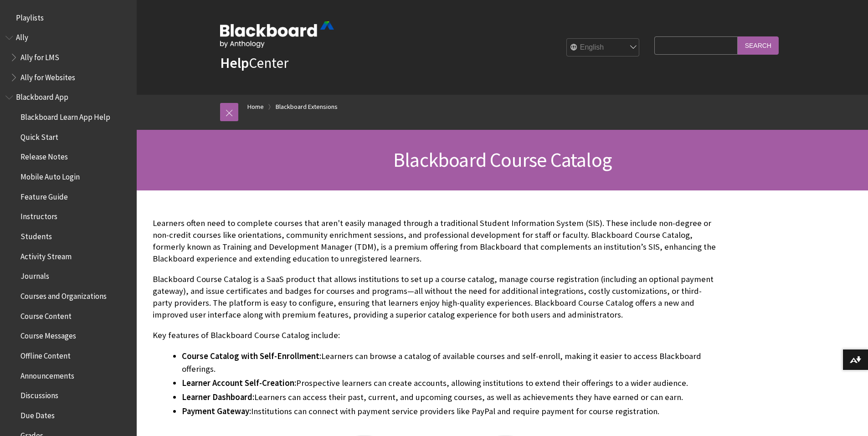  Describe the element at coordinates (40, 56) in the screenshot. I see `span: Ally for LMS` at that location.